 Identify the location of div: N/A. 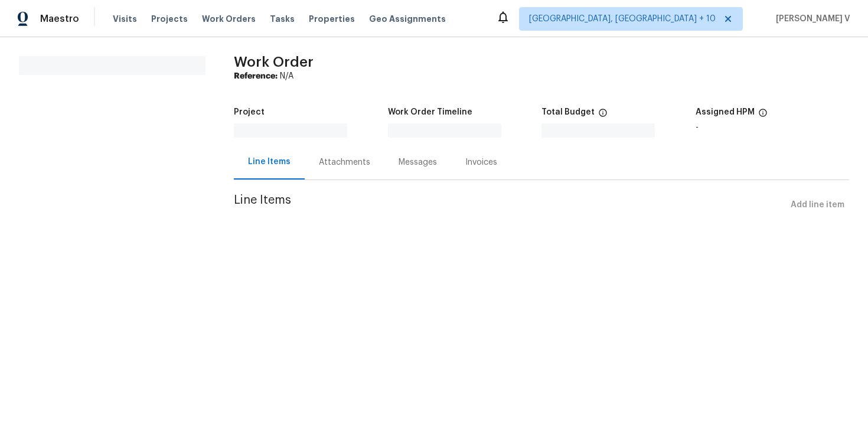
(541, 76).